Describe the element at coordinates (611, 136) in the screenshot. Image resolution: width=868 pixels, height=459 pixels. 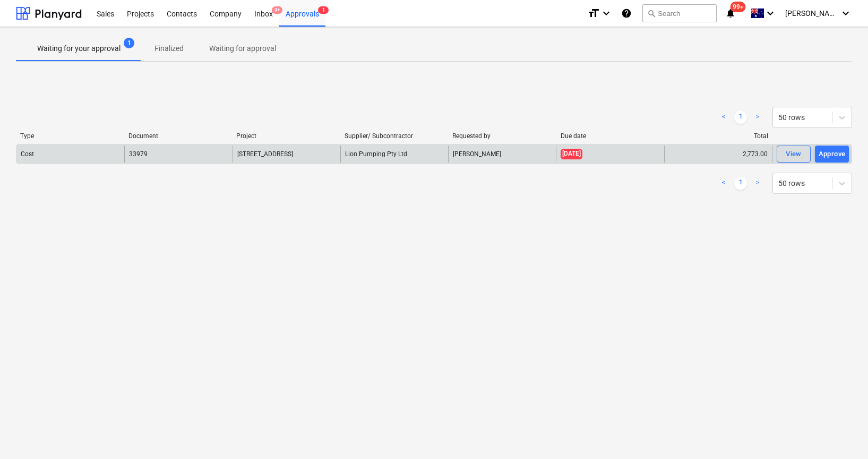
I see `div: Due date` at that location.